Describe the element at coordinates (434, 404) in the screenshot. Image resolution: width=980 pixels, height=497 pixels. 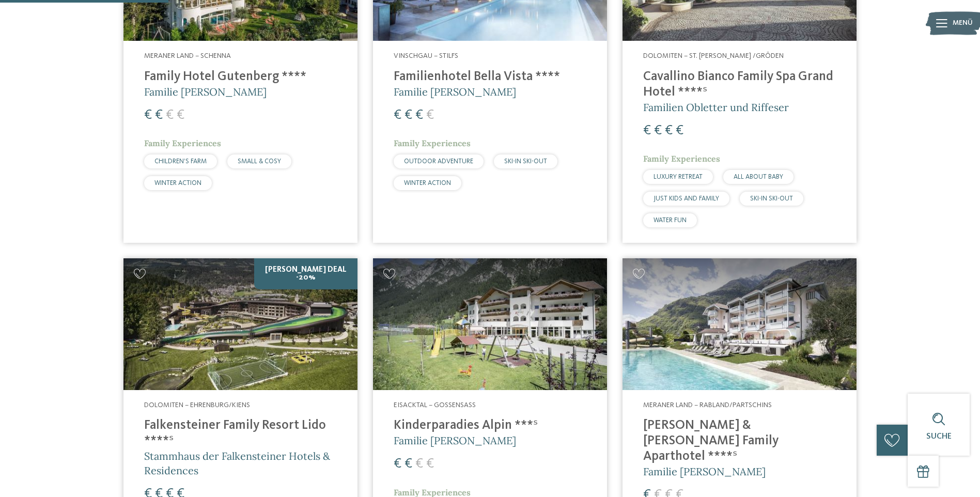
I see `span: Eisacktal – Gossensass` at that location.